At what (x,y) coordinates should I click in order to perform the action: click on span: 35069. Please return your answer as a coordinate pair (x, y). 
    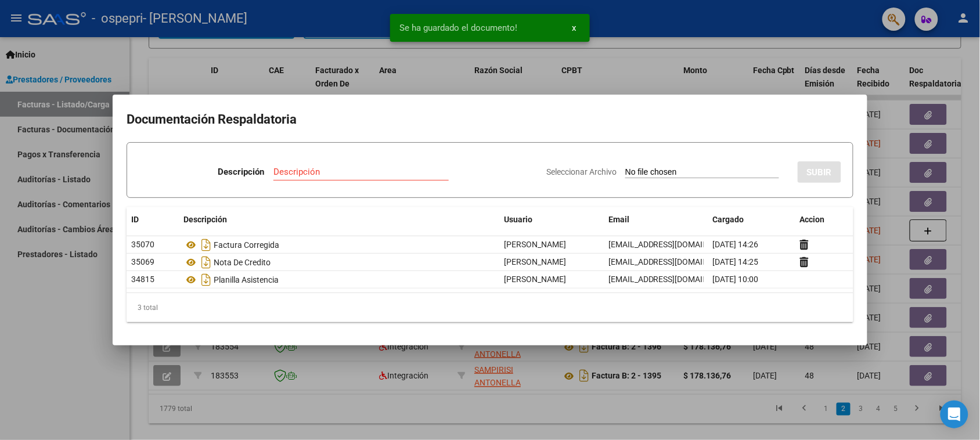
    Looking at the image, I should click on (143, 262).